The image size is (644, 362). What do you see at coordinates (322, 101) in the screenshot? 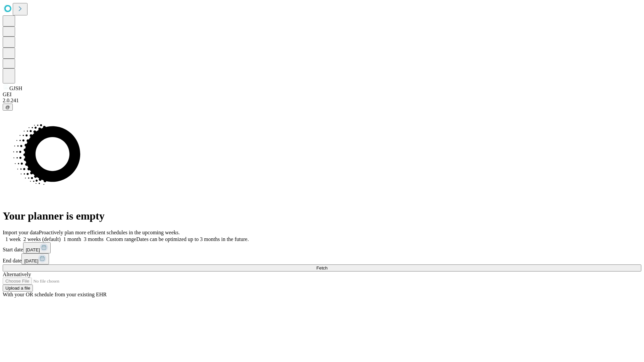
I see `div: 2.0.241` at bounding box center [322, 101].